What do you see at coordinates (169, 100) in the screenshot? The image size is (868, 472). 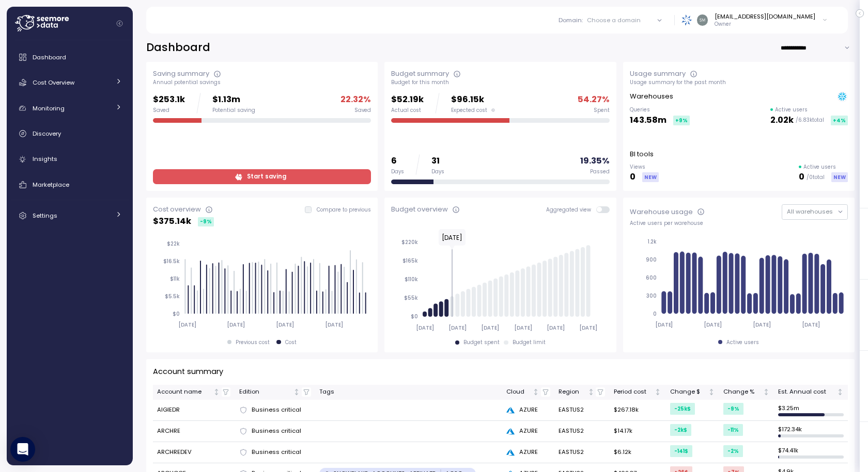 I see `p: $253.1k` at bounding box center [169, 100].